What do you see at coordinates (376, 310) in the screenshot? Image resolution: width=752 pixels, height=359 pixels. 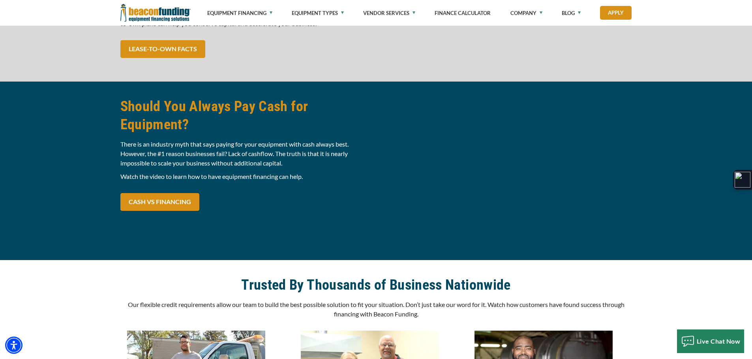 I see `p: Our flexible credit requirements allow our team to build the best possible solution to fit your s...` at bounding box center [376, 310].